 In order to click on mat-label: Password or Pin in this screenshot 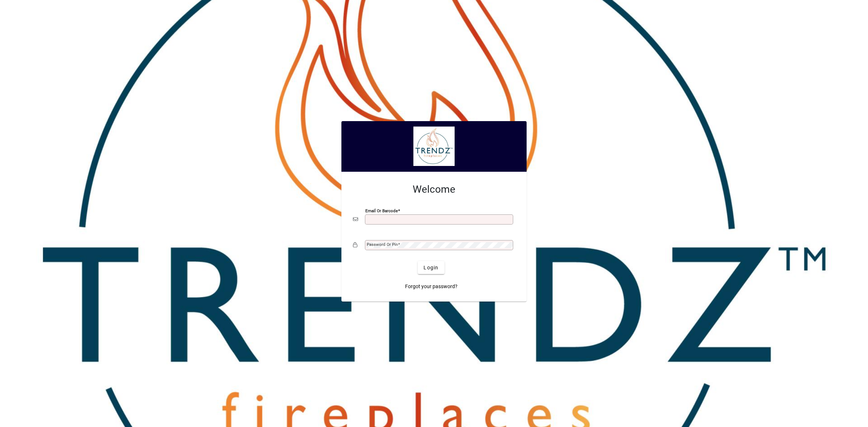, I will do `click(382, 245)`.